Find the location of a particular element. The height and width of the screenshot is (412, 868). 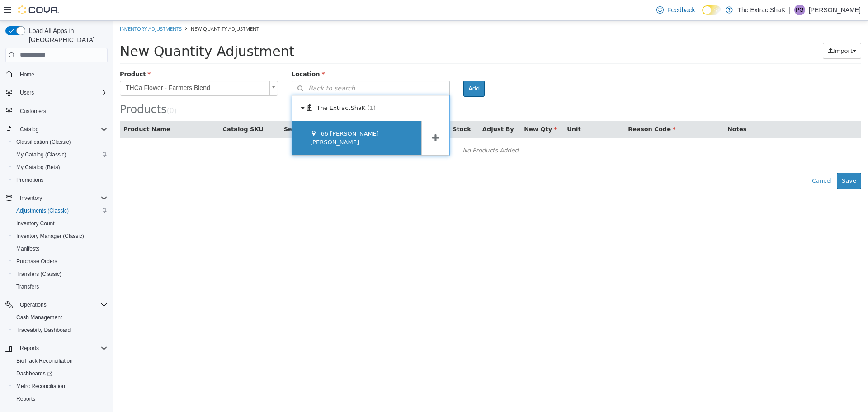

span: The ExtractShaK is located at coordinates (228, 87).